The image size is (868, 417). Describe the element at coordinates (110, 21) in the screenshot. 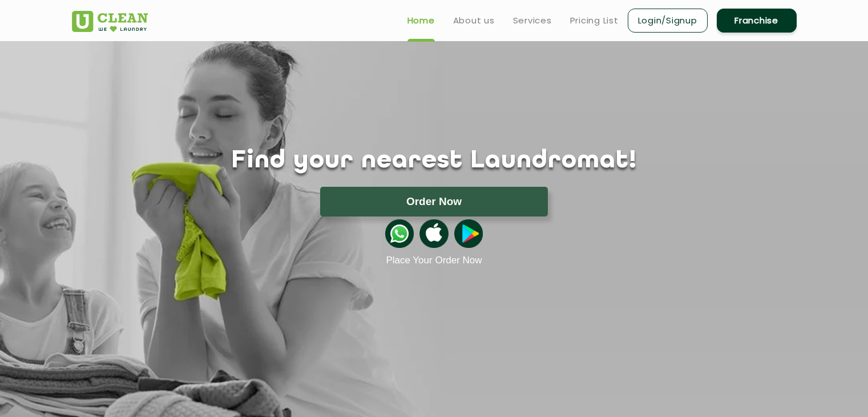

I see `img: UClean Laundry and Dry Cleaning` at that location.